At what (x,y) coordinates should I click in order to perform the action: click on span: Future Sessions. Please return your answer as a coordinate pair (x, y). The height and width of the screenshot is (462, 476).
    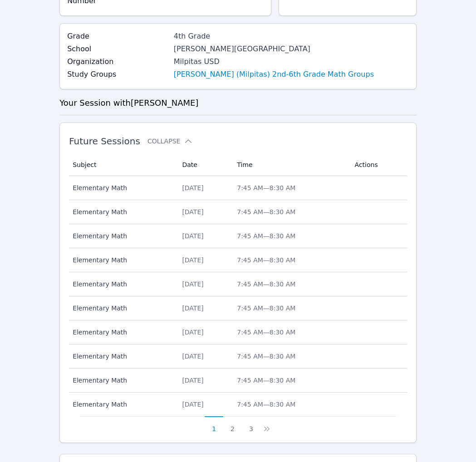
    Looking at the image, I should click on (104, 141).